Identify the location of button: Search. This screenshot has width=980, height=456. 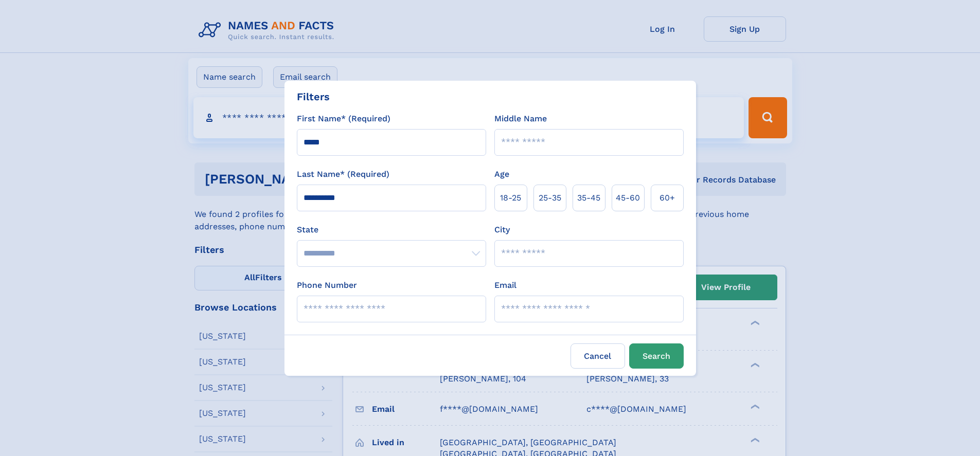
(656, 356).